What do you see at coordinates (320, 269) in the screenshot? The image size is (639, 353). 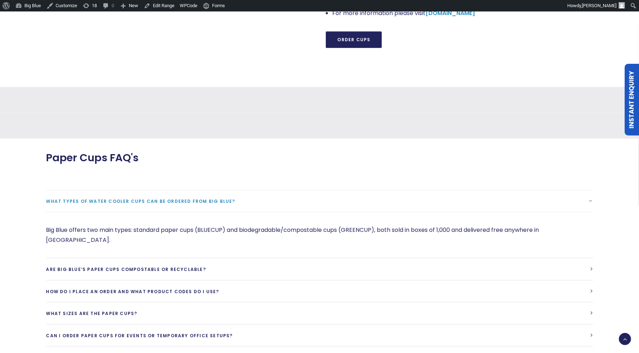 I see `a: Are Big Blue’s paper cups compostable or recyclable?` at bounding box center [320, 269].